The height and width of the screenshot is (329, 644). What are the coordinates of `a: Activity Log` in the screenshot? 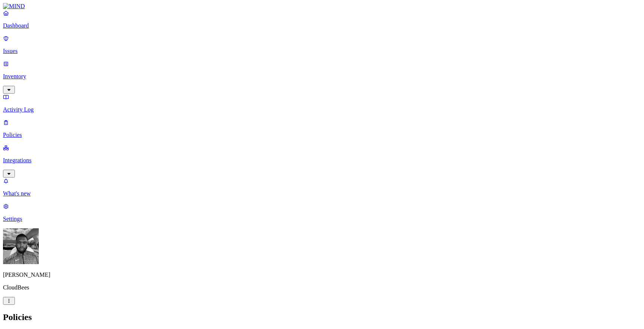 It's located at (322, 104).